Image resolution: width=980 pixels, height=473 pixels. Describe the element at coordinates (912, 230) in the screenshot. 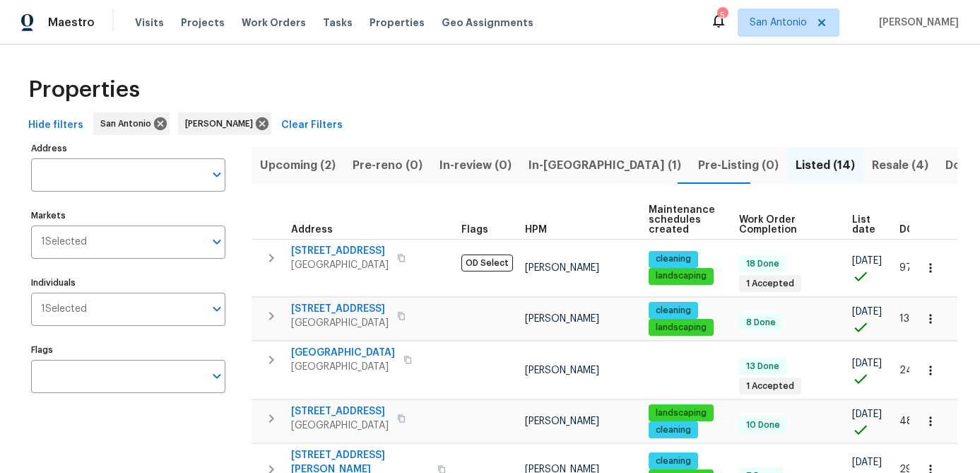

I see `span: DOM` at that location.